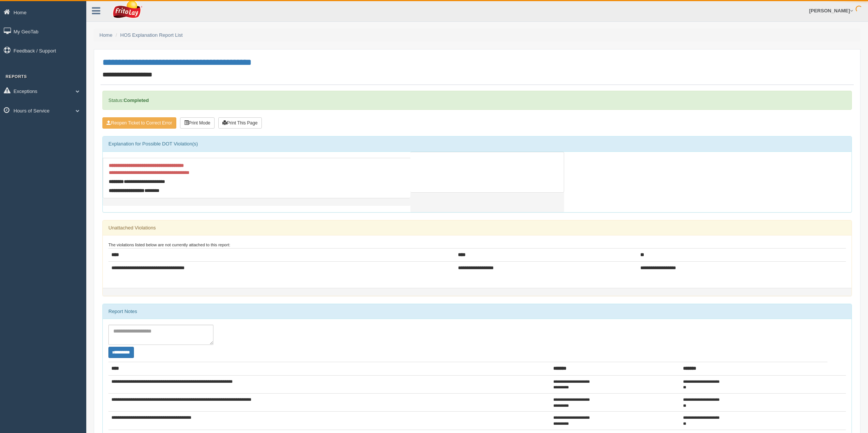 Image resolution: width=868 pixels, height=433 pixels. Describe the element at coordinates (105, 35) in the screenshot. I see `a: Home` at that location.